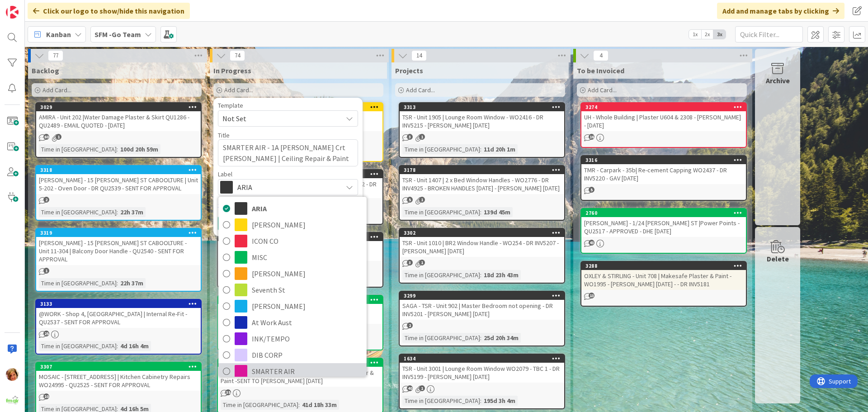 The image size is (868, 412). What do you see at coordinates (292, 258) in the screenshot?
I see `a: MISC` at bounding box center [292, 258].